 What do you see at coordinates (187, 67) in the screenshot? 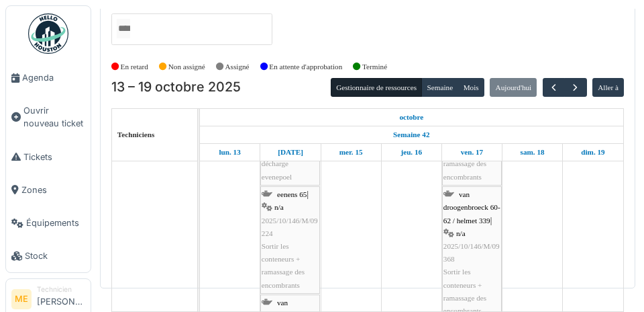
I see `label: Non assigné` at bounding box center [187, 67].